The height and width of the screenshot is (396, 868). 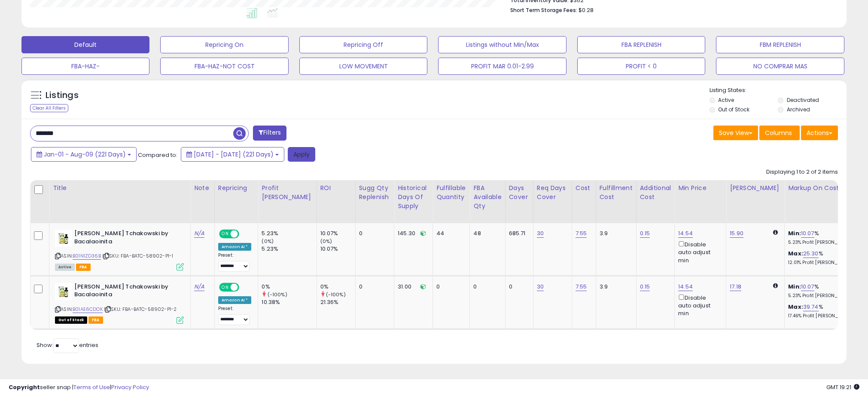 What do you see at coordinates (811, 307) in the screenshot?
I see `a: 39.74` at bounding box center [811, 307].